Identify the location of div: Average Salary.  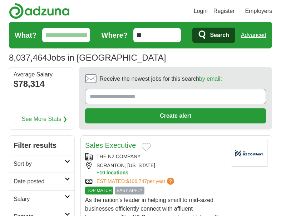
(41, 74).